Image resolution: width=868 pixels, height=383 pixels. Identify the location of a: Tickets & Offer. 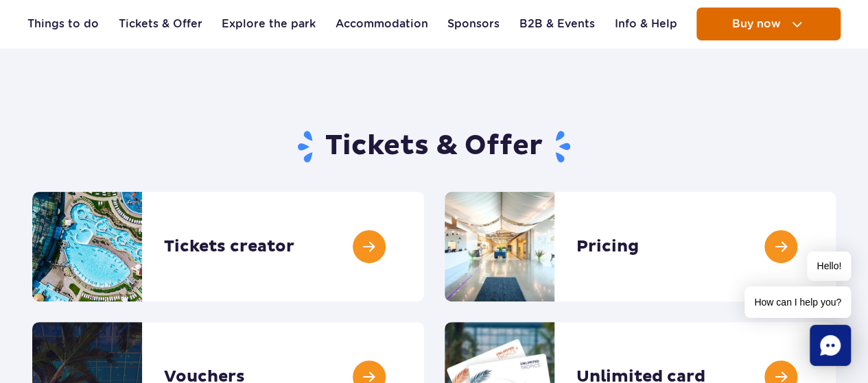
(161, 24).